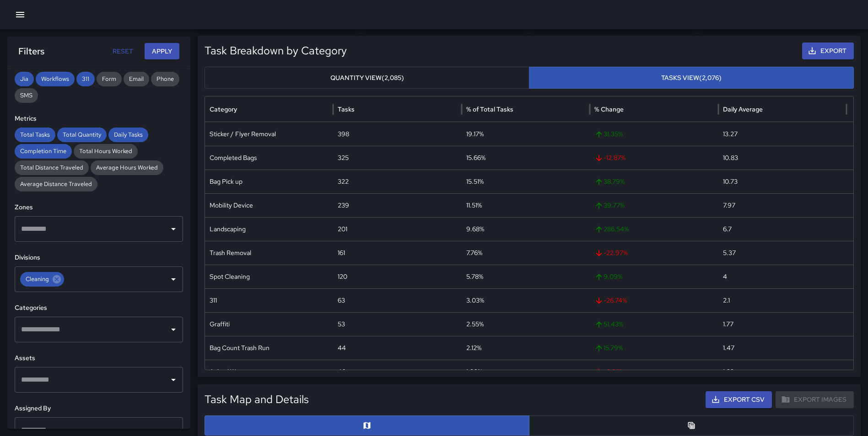 The image size is (868, 436). Describe the element at coordinates (526, 372) in the screenshot. I see `div: 1.93%` at that location.